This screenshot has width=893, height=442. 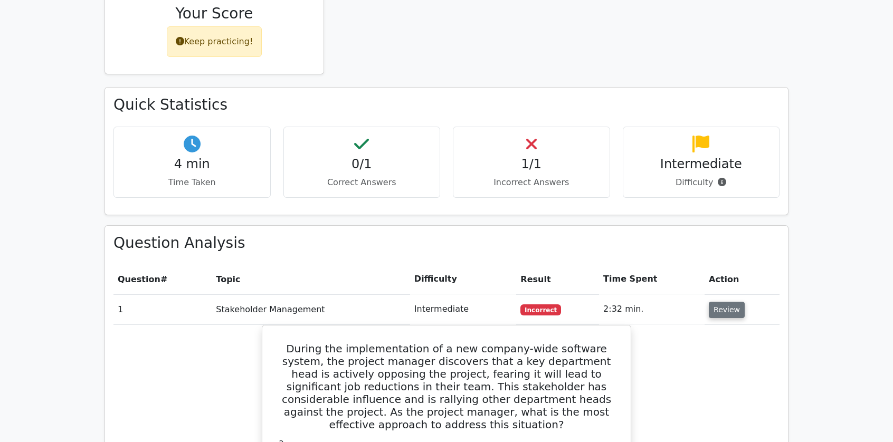 I want to click on p: Difficulty, so click(x=701, y=183).